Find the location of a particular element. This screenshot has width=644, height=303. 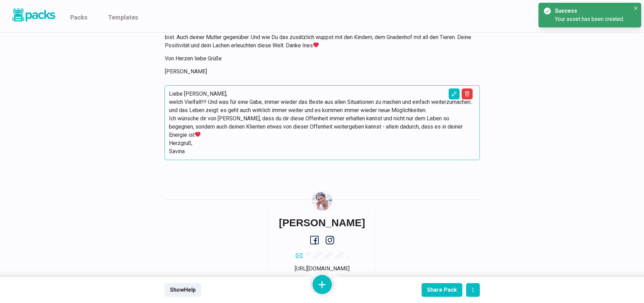

a: Packs logo is located at coordinates (33, 16).